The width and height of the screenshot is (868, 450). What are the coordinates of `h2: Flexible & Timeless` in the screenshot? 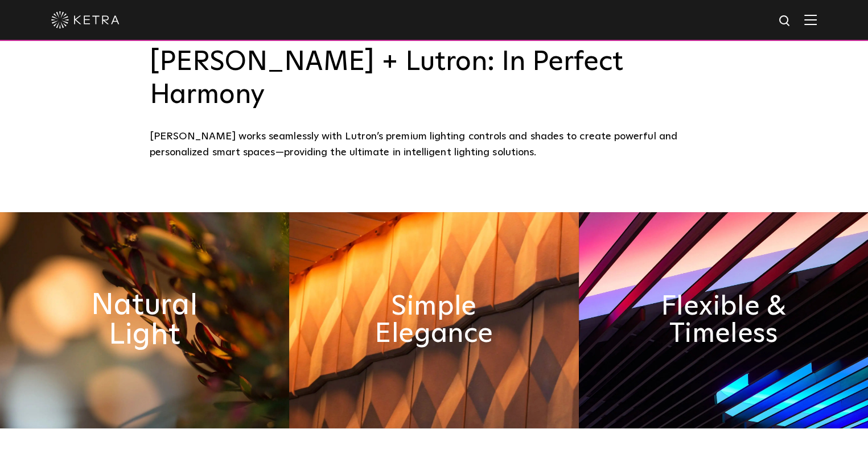 It's located at (723, 320).